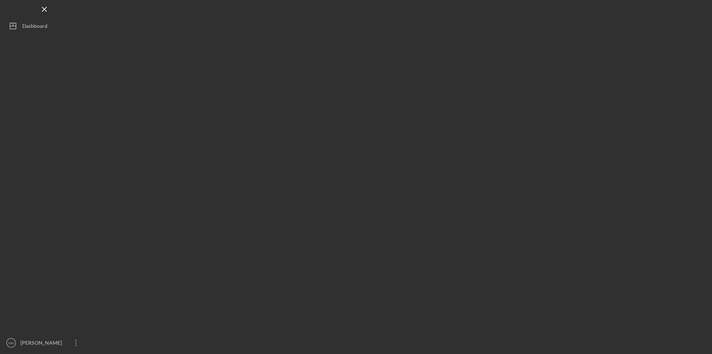  Describe the element at coordinates (45, 26) in the screenshot. I see `a: Dashboard` at that location.